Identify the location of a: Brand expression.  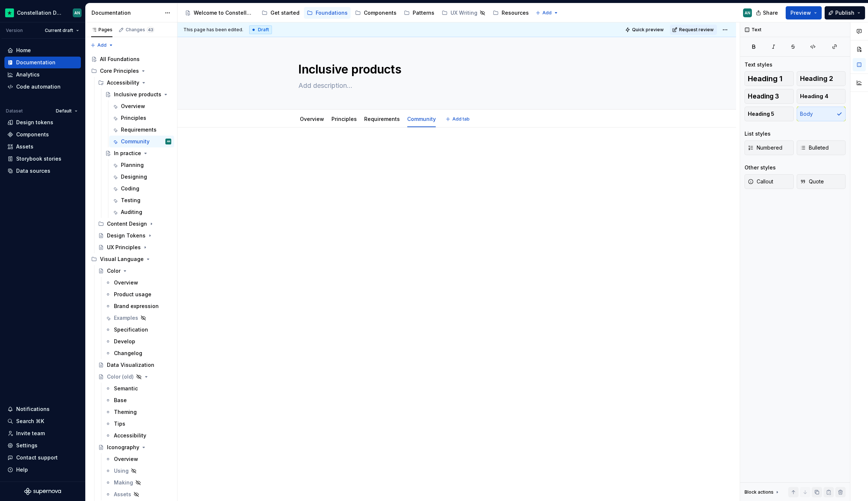
(138, 306).